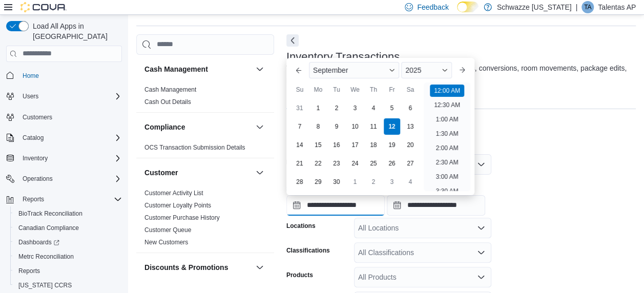 The height and width of the screenshot is (293, 644). What do you see at coordinates (260, 127) in the screenshot?
I see `button: Compliance` at bounding box center [260, 127].